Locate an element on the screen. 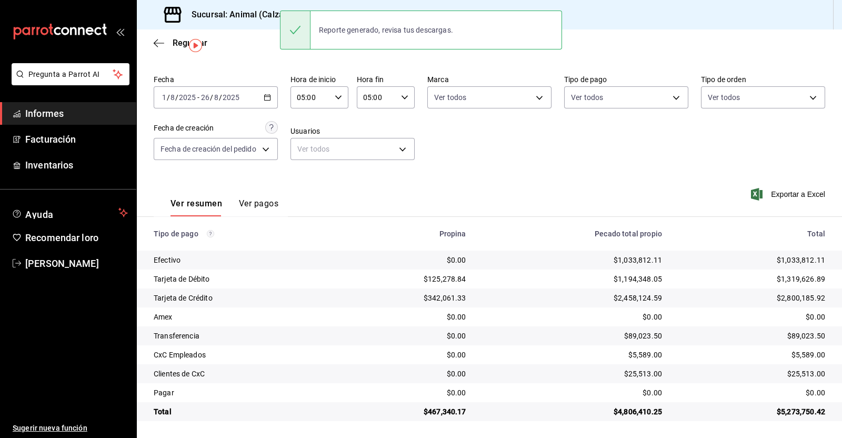 The height and width of the screenshot is (438, 842). font: $2,800,185.92 is located at coordinates (801, 298).